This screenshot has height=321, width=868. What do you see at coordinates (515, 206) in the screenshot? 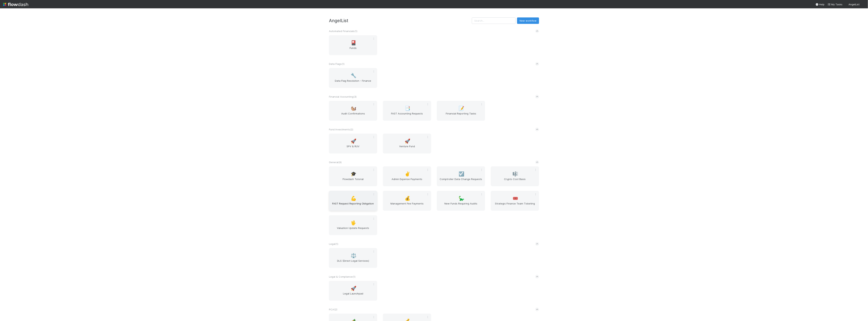
I see `span: Strategic Finance Team Ticketing` at bounding box center [515, 206].